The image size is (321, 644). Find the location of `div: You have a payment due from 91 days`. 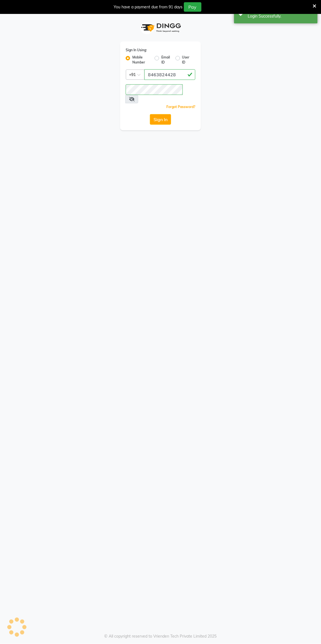

div: You have a payment due from 91 days is located at coordinates (148, 7).